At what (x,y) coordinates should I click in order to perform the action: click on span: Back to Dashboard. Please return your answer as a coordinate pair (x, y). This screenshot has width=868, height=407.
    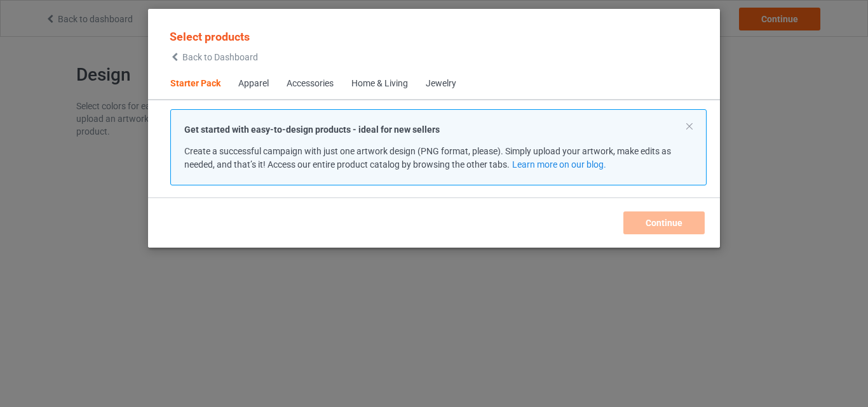
    Looking at the image, I should click on (220, 57).